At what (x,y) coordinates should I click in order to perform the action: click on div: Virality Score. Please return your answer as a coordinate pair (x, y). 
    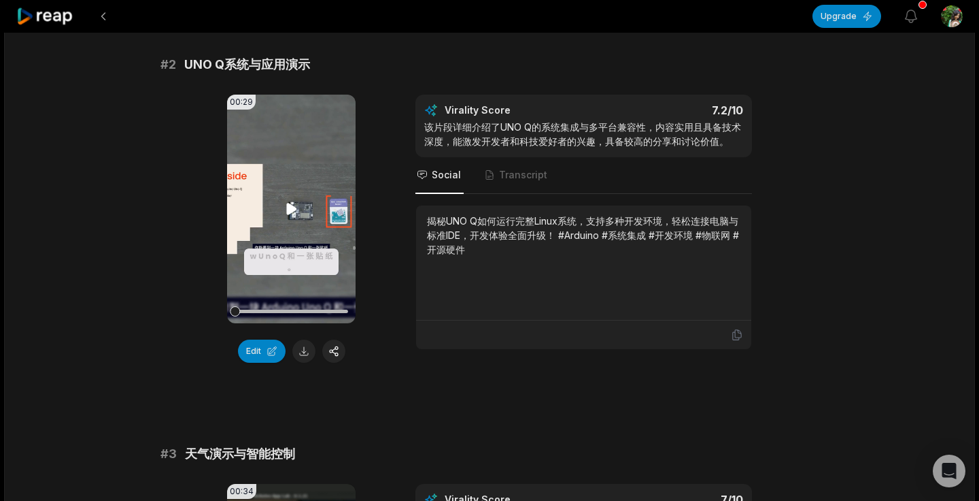
    Looking at the image, I should click on (518, 110).